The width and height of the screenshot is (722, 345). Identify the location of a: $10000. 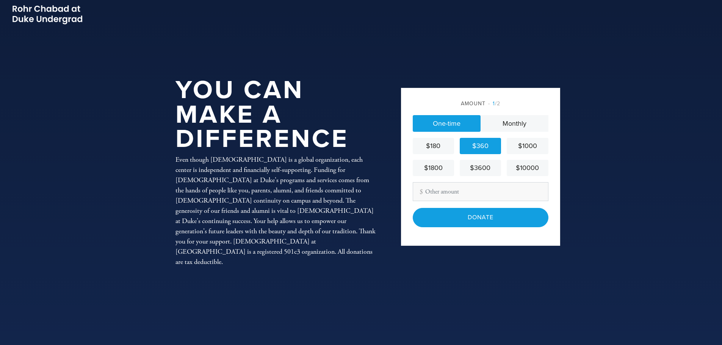
(527, 168).